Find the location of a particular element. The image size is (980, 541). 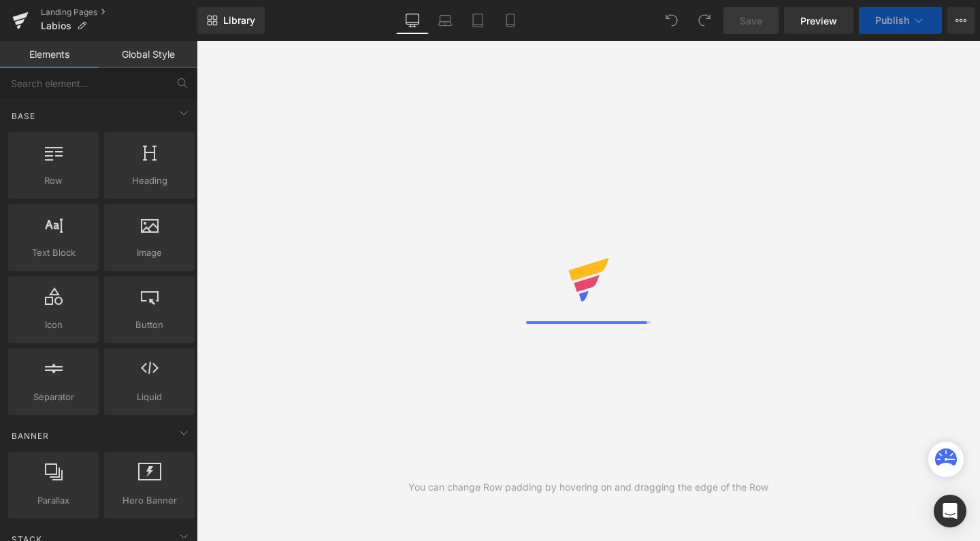

span: Row is located at coordinates (53, 180).